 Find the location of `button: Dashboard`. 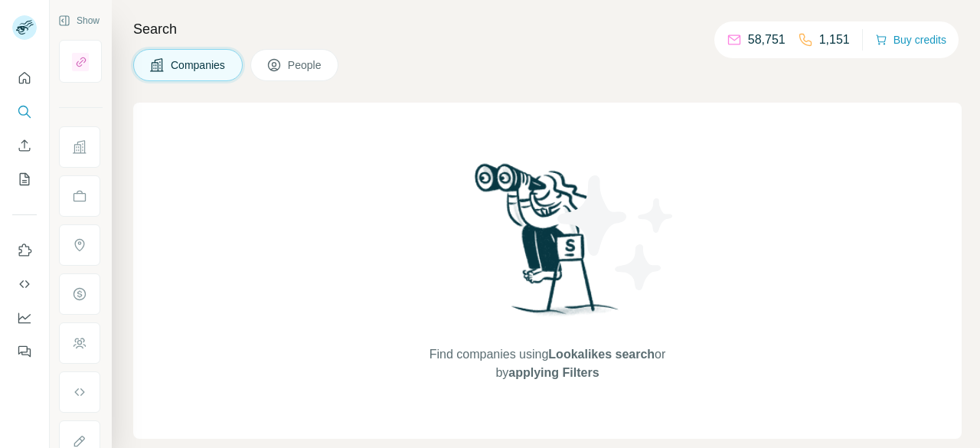

button: Dashboard is located at coordinates (24, 318).